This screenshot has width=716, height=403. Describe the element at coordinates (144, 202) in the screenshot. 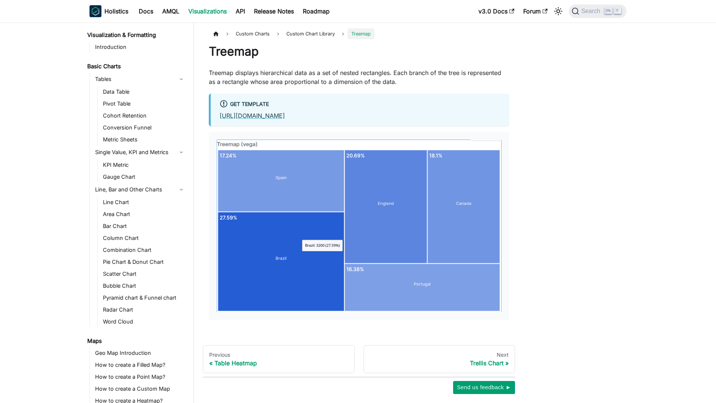

I see `a: Line Chart` at that location.